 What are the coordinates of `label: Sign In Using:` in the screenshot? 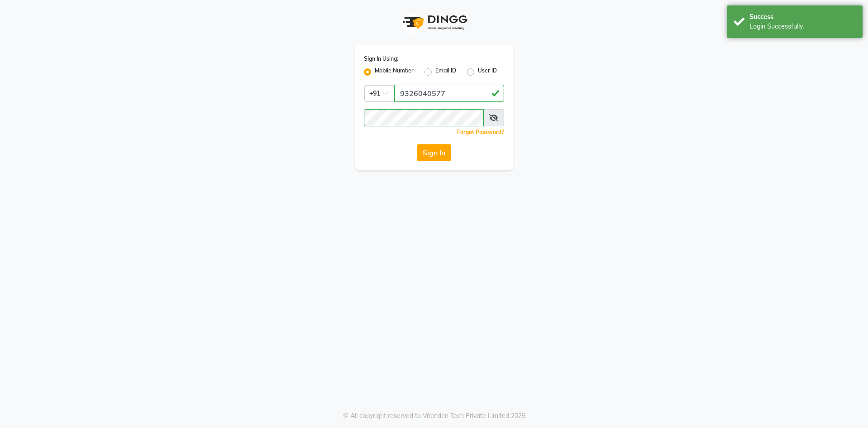 It's located at (381, 59).